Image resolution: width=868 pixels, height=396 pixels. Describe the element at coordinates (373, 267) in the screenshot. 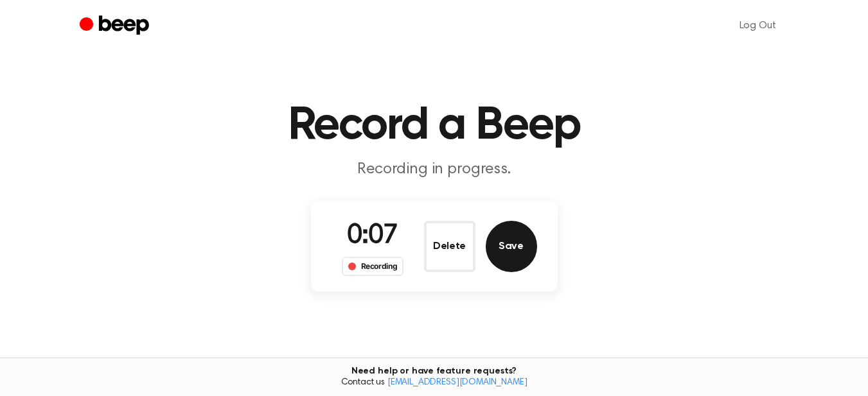

I see `div: Recording` at that location.